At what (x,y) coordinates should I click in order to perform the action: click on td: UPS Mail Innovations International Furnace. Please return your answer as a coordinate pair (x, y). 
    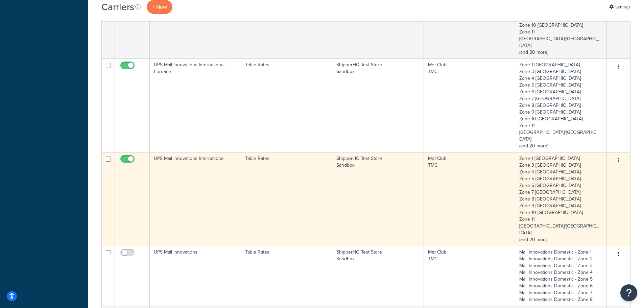
    Looking at the image, I should click on (195, 105).